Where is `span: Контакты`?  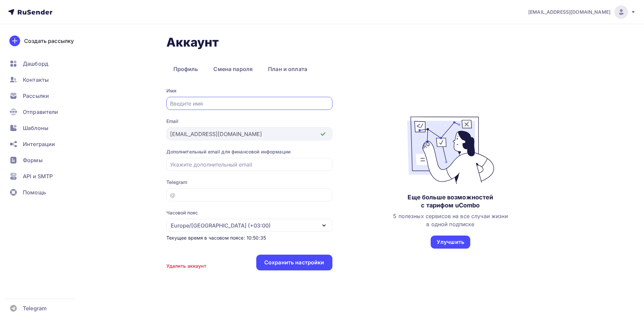
span: Контакты is located at coordinates (35, 80).